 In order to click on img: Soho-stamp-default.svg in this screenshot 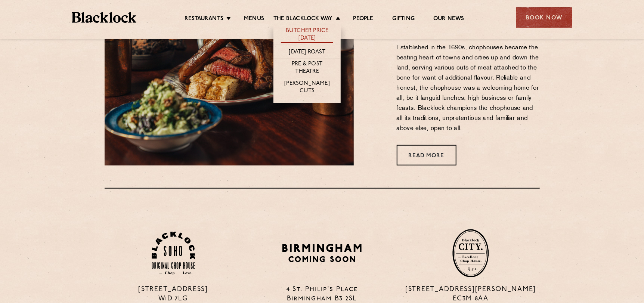, I will do `click(173, 254)`.